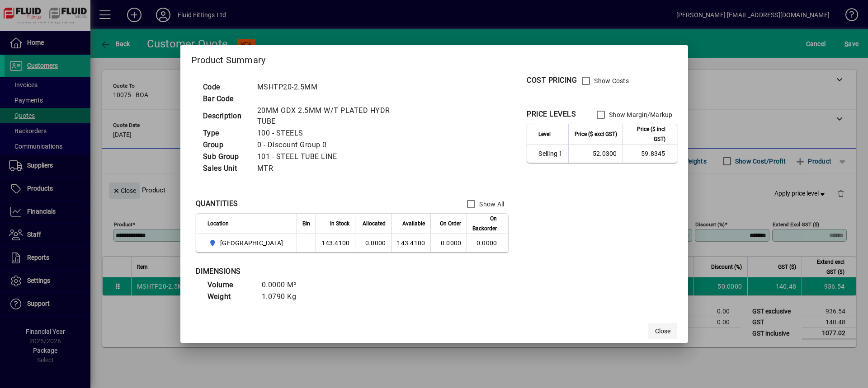  I want to click on span: On Order, so click(450, 223).